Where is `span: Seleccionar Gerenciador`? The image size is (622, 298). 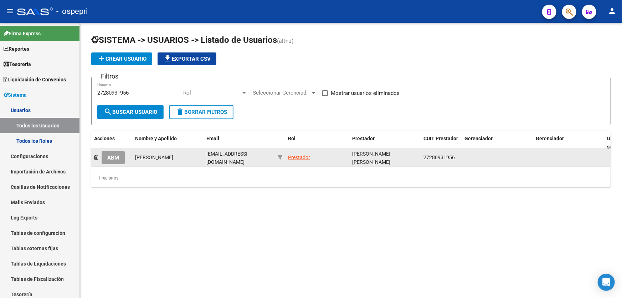 span: Seleccionar Gerenciador is located at coordinates (282, 93).